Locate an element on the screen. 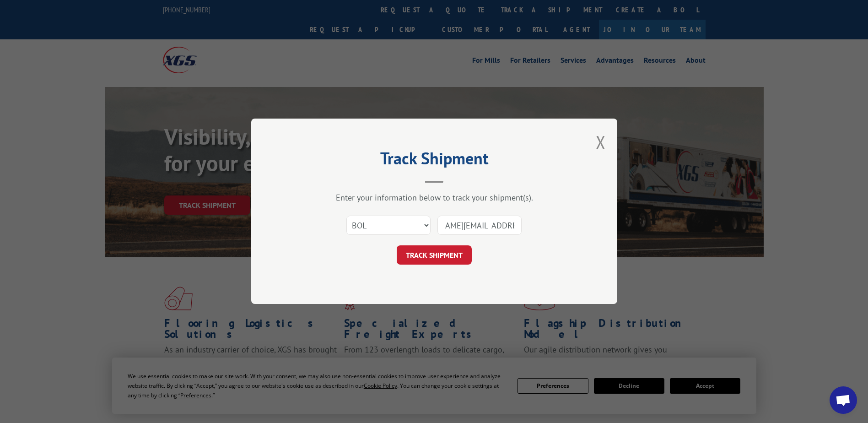  div: Open chat is located at coordinates (844, 400).